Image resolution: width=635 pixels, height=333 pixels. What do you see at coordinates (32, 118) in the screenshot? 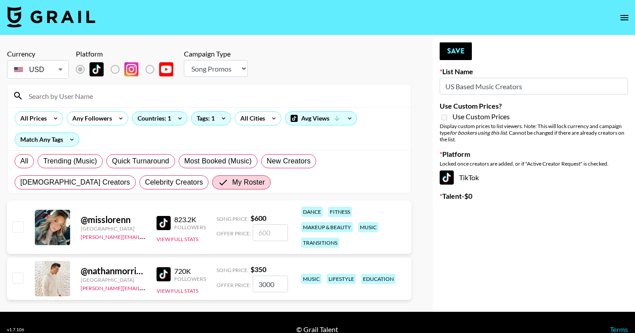
I see `div: All Prices` at bounding box center [32, 118].